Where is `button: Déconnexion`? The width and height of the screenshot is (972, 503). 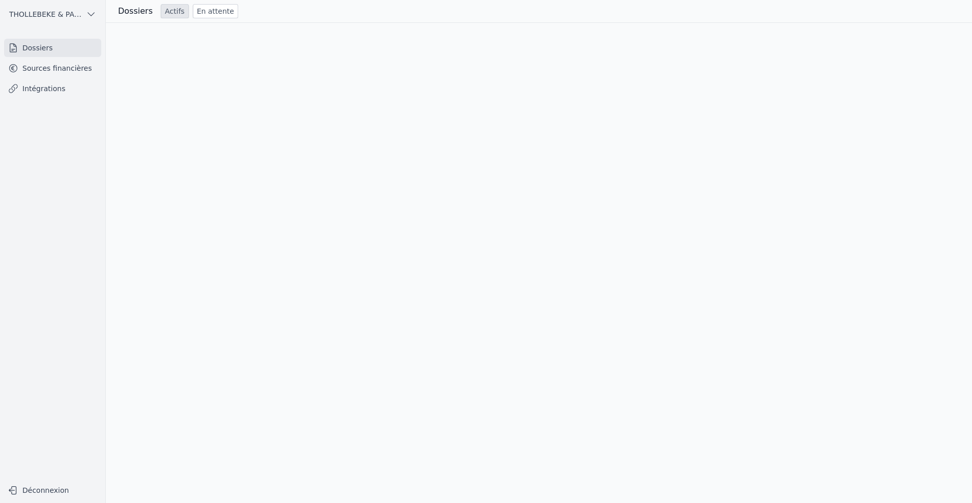
button: Déconnexion is located at coordinates (52, 490).